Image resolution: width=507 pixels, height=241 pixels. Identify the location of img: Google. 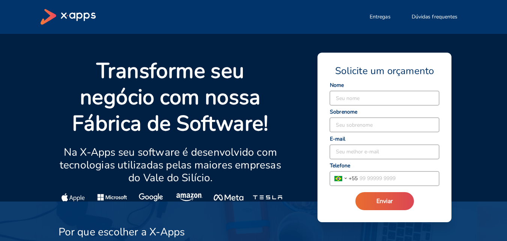
(151, 197).